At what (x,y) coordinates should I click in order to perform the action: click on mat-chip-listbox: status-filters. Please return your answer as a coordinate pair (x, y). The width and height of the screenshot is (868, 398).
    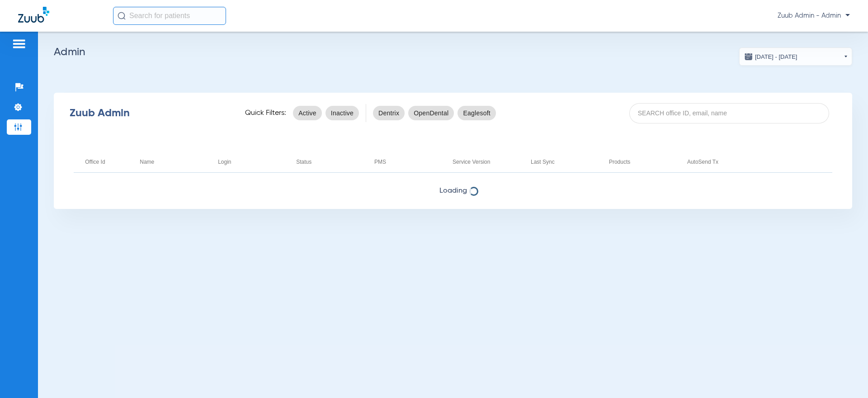
    Looking at the image, I should click on (326, 113).